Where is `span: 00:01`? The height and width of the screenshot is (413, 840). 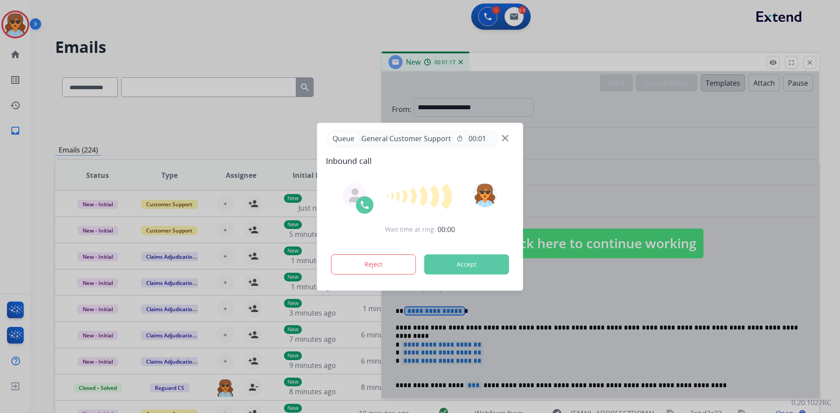 span: 00:01 is located at coordinates (477, 139).